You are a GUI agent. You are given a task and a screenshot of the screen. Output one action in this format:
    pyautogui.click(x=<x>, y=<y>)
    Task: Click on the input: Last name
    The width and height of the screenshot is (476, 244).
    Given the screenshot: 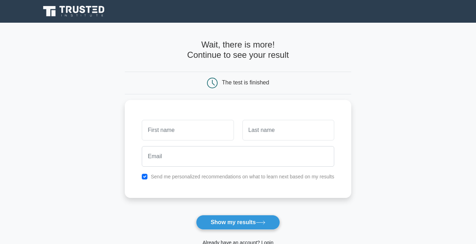 What is the action you would take?
    pyautogui.click(x=288, y=130)
    